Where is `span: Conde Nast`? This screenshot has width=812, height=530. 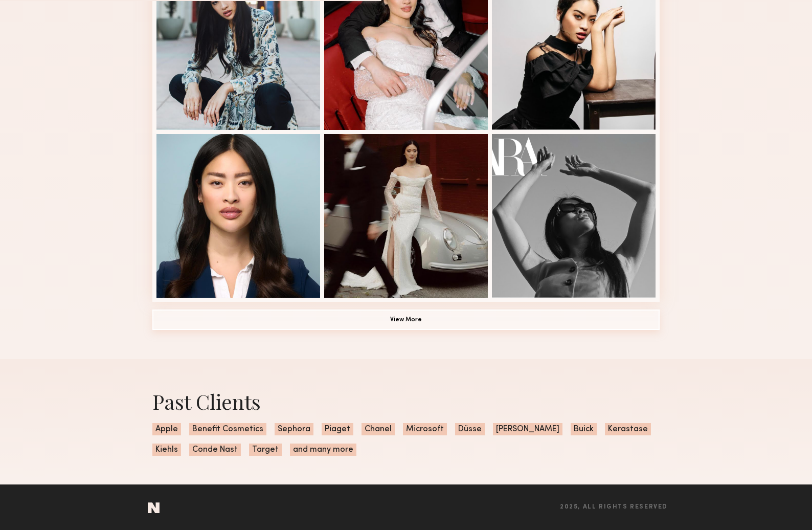
span: Conde Nast is located at coordinates (214, 449).